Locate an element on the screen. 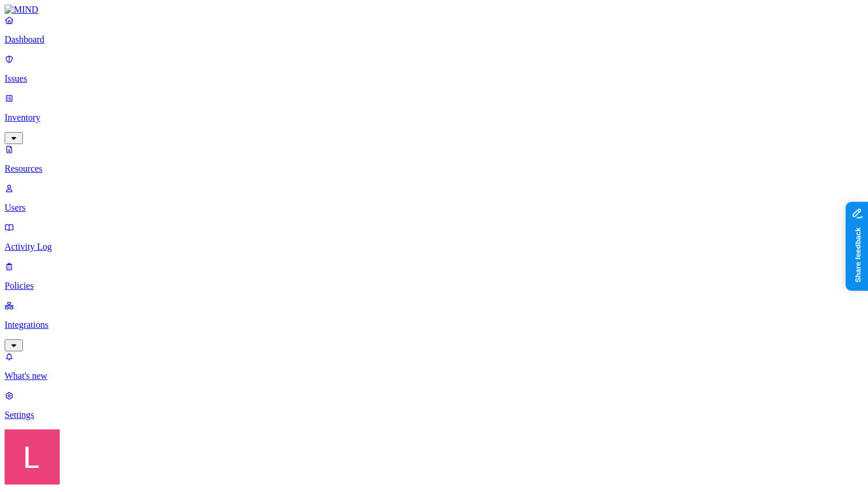  a: Settings is located at coordinates (434, 405).